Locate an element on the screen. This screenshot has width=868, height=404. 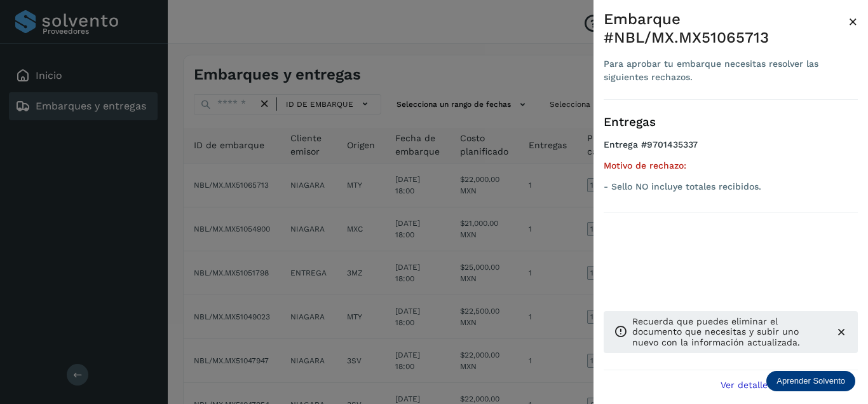
button: Ver detalle de embarque is located at coordinates (785, 384).